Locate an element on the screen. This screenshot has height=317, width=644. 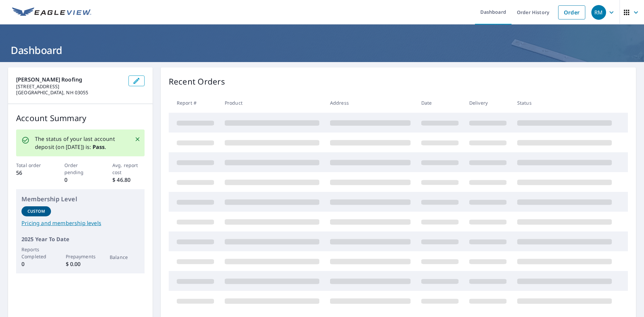
p: 2025 Year To Date is located at coordinates (80, 240).